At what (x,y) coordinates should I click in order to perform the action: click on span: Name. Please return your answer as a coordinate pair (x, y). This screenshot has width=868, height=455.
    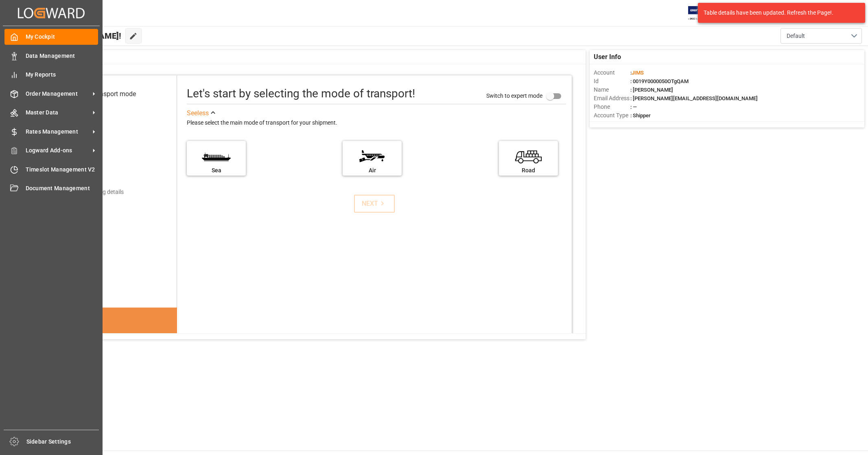
    Looking at the image, I should click on (613, 89).